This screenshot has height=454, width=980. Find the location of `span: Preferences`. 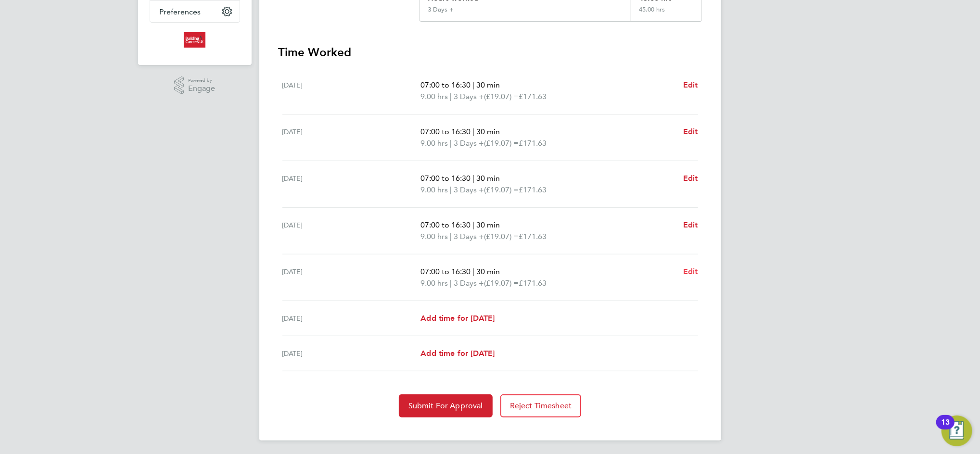

span: Preferences is located at coordinates (181, 12).